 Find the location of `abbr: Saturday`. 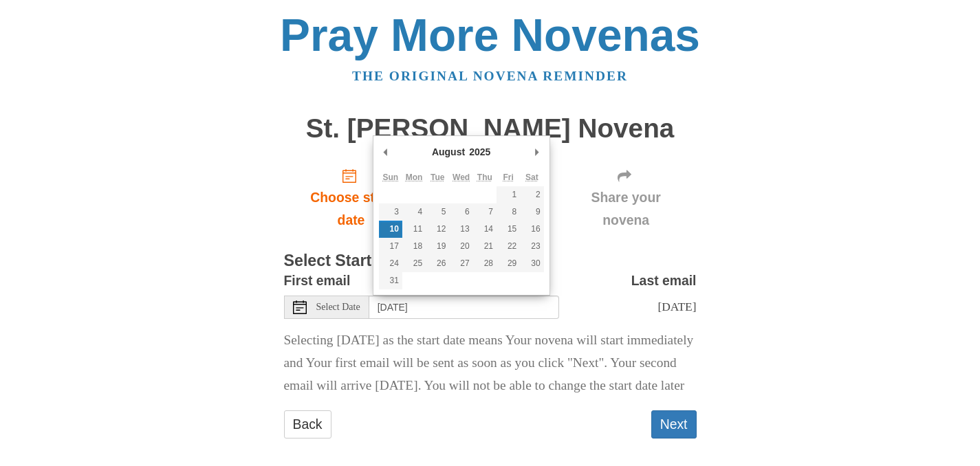

abbr: Saturday is located at coordinates (532, 177).